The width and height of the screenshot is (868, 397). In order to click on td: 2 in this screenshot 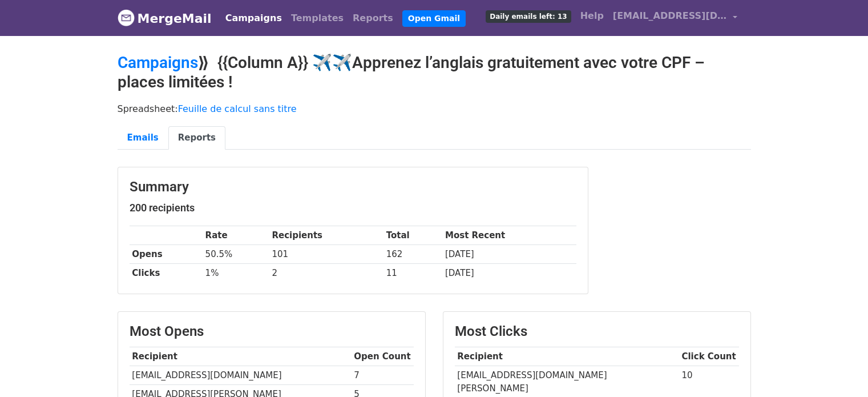, I will do `click(326, 273)`.